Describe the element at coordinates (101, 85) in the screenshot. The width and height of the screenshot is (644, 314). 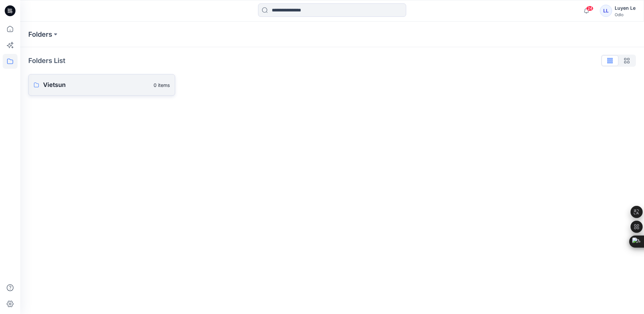
I see `a: Vietsun0 items` at that location.